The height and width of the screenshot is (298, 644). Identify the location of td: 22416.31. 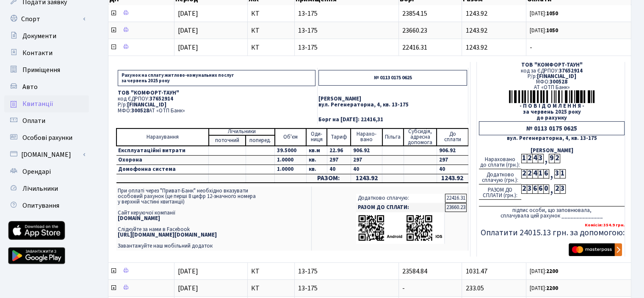
(456, 198).